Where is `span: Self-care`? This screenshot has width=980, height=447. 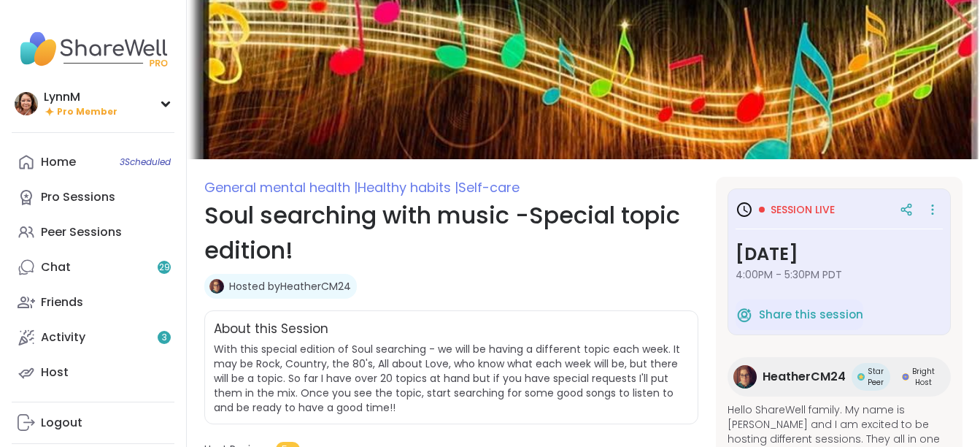 span: Self-care is located at coordinates (489, 186).